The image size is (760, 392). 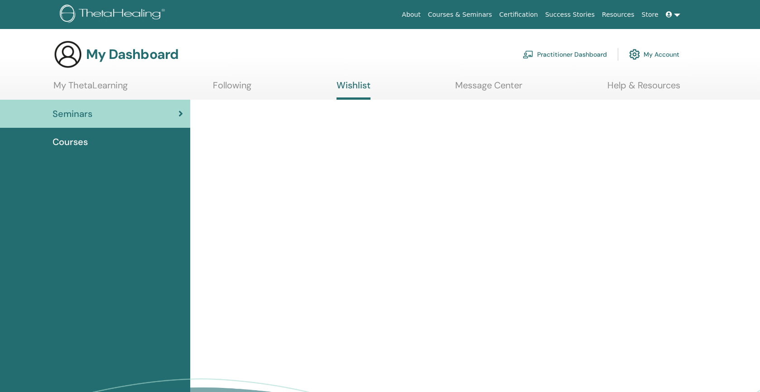 I want to click on span: Courses, so click(x=70, y=142).